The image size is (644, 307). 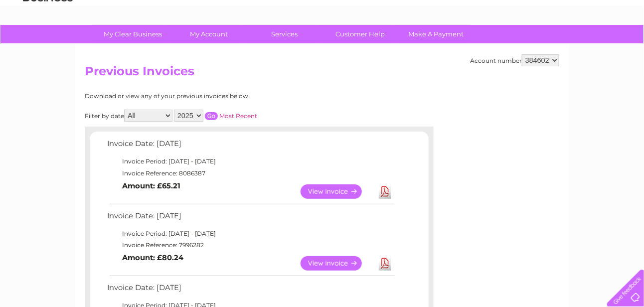 I want to click on a: Blog, so click(x=565, y=46).